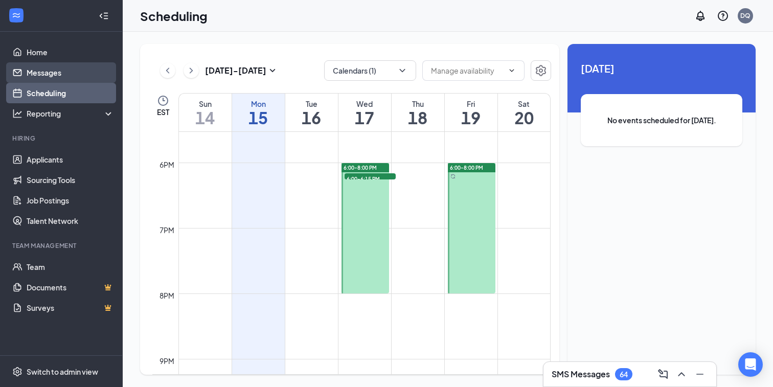  I want to click on h1: 15, so click(258, 118).